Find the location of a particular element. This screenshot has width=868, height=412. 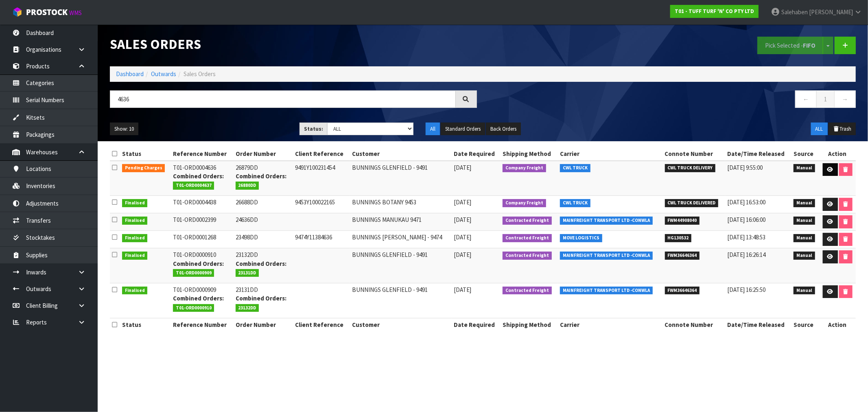

span: 23131DD is located at coordinates (248, 273).